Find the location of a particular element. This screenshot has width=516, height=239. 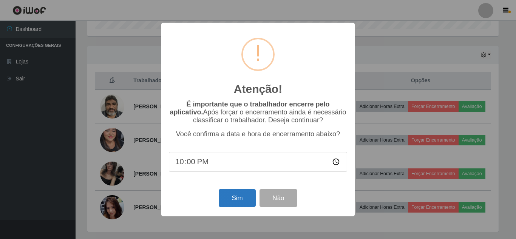

button: Sim is located at coordinates (237, 198).